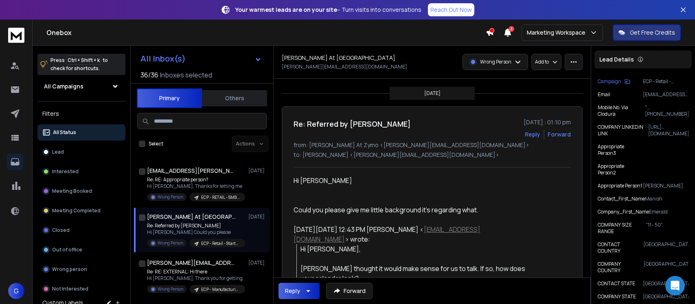  I want to click on p: Manish, so click(666, 199).